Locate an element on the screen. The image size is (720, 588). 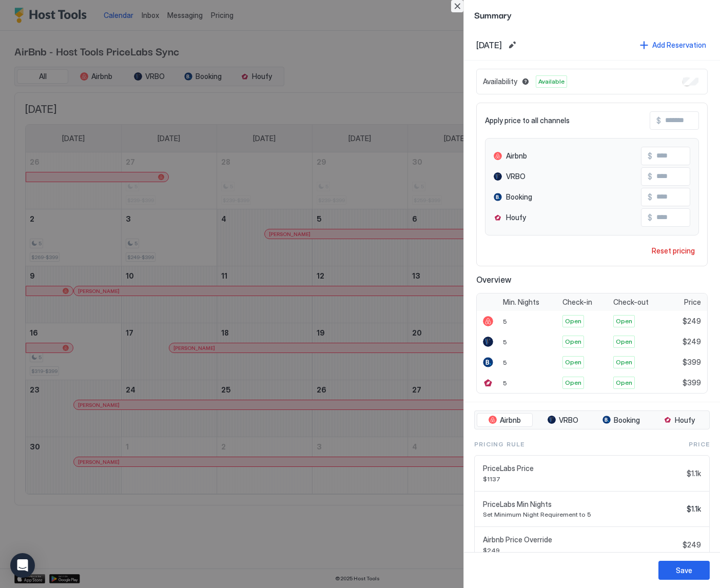
span: Min. Nights is located at coordinates (521, 302).